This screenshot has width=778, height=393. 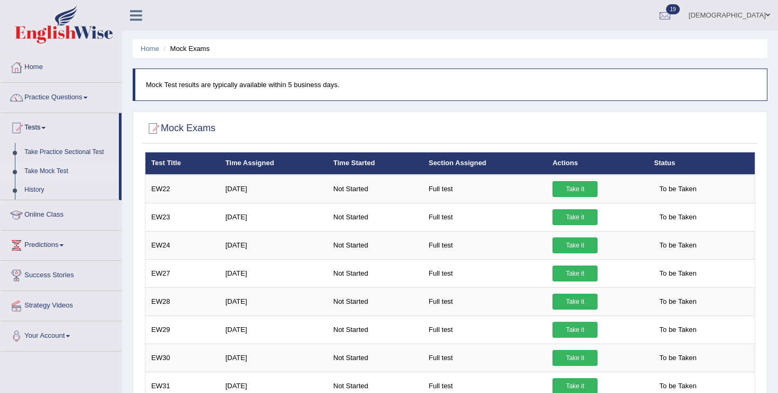 I want to click on a: Online Class, so click(x=61, y=213).